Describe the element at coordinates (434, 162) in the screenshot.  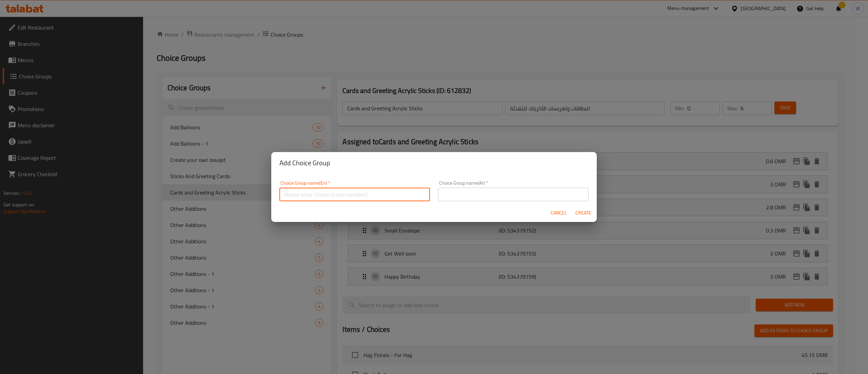
I see `h2: Add Choice Group` at that location.